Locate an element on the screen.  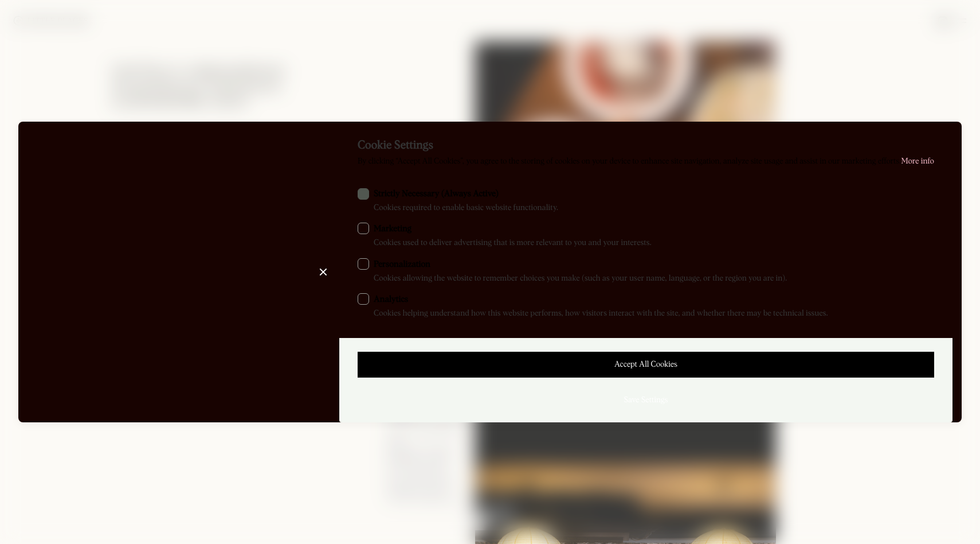
span: Personalization is located at coordinates (402, 264).